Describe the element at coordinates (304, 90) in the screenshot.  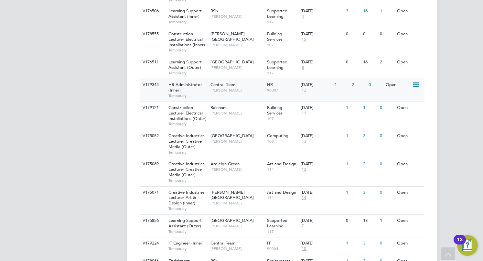
I see `span: 12` at that location.